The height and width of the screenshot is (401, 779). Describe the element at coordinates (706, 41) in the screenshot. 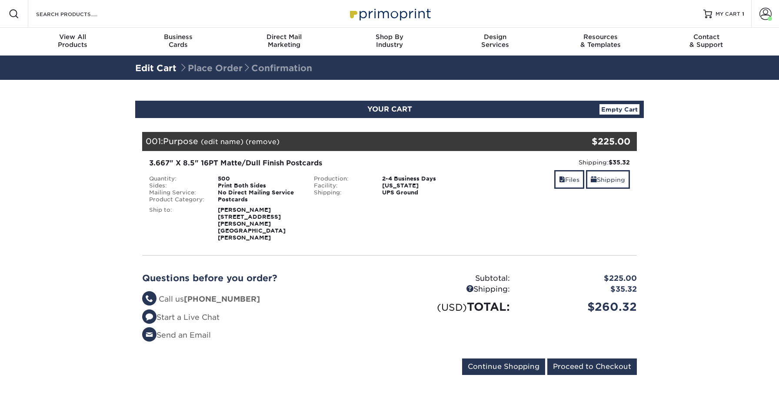

I see `div: & Support` at that location.